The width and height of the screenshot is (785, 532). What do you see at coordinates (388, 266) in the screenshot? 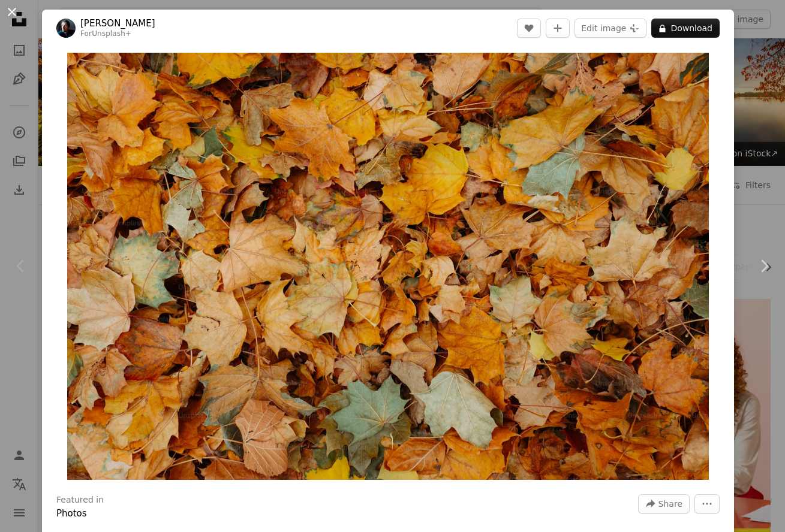
I see `button: Zoom in on this image` at bounding box center [388, 266].